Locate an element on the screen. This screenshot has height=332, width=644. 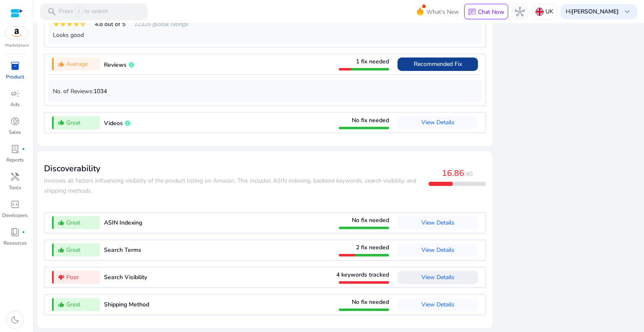
span: Recommended Fix is located at coordinates (438, 64).